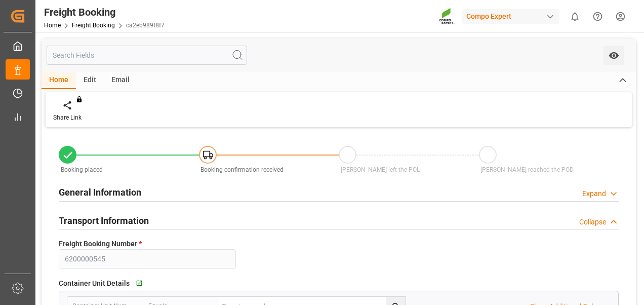  Describe the element at coordinates (614, 55) in the screenshot. I see `button: open menu` at that location.